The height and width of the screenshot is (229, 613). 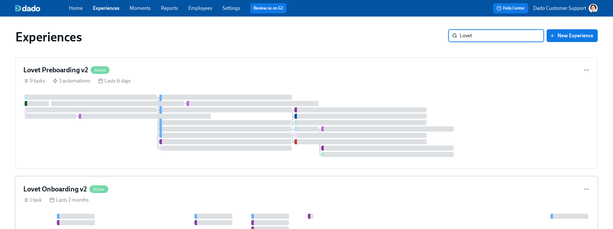 What do you see at coordinates (48, 37) in the screenshot?
I see `h1: Experiences` at bounding box center [48, 37].